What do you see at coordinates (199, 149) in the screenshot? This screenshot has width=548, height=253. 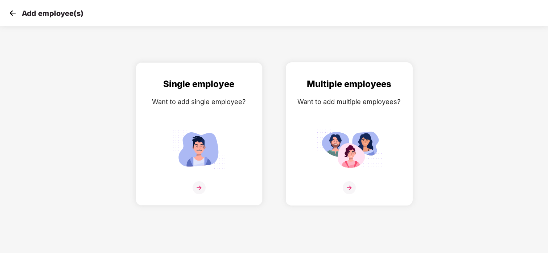 I see `img: svg+xml;base64,PHN2ZyB4bWxucz0iaHR0cDovL3d3dy53My5vcmcvMjAwMC9zdmciIGlkPSJTaW5nbGVfZW1wbG95ZWUiIH...` at bounding box center [199, 149].